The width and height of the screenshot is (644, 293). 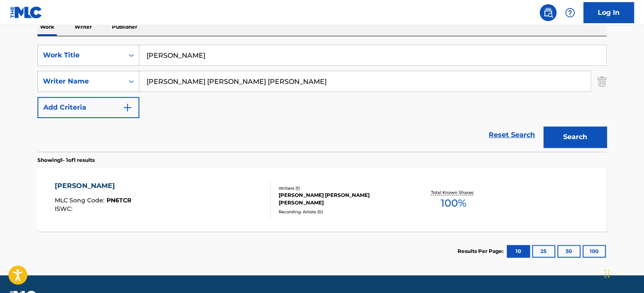 What do you see at coordinates (594, 251) in the screenshot?
I see `button: 100` at bounding box center [594, 251].